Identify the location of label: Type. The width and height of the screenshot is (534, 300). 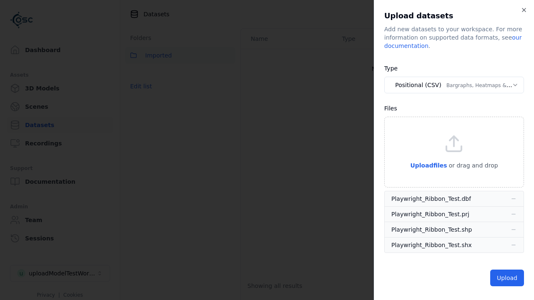
(391, 68).